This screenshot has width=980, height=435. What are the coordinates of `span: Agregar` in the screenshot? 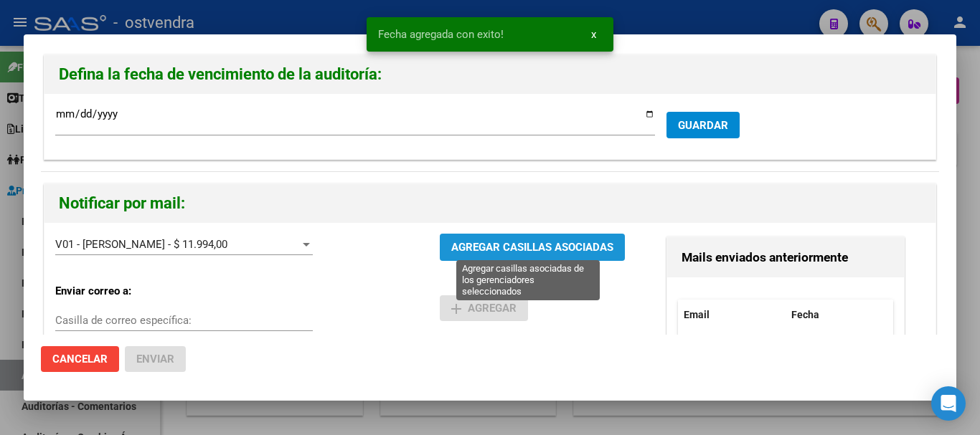 It's located at (483, 308).